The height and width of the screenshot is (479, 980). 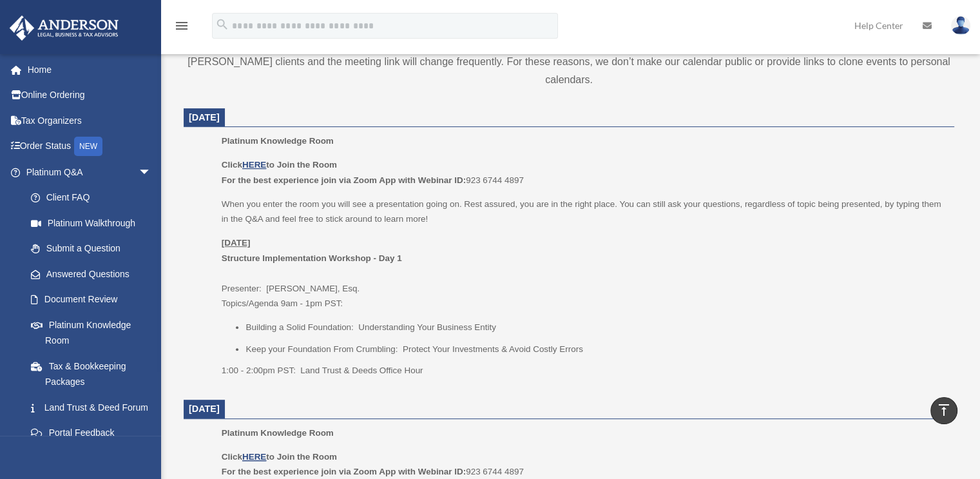 What do you see at coordinates (312, 258) in the screenshot?
I see `b: Structure Implementation Workshop - Day 1` at bounding box center [312, 258].